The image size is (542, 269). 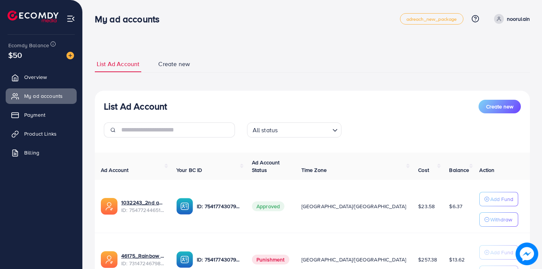 What do you see at coordinates (43, 96) in the screenshot?
I see `span: My ad accounts` at bounding box center [43, 96].